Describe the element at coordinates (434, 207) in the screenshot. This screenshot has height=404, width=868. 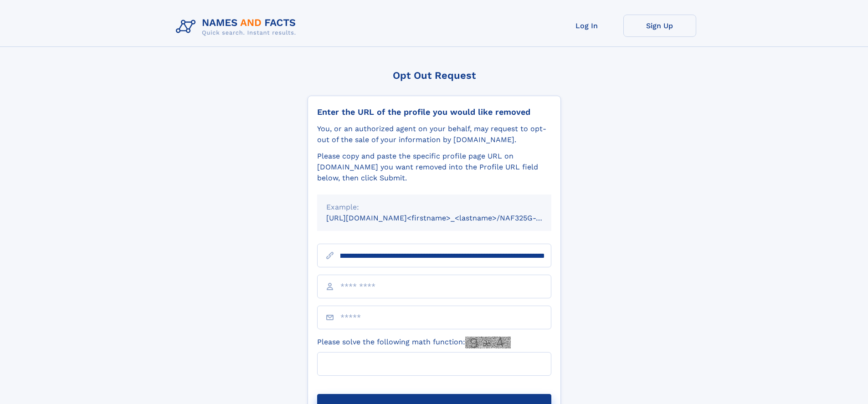
I see `div: Example:` at that location.